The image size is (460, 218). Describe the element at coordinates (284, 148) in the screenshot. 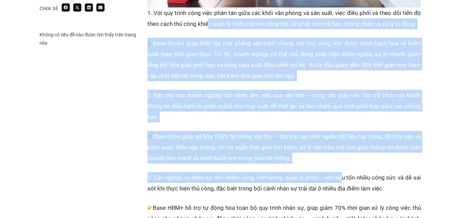

I see `p: Base Info+ giúp số hóa 100% hệ thống văn thư – lưu trữ, tạo một nguồn dữ liệu tập trung, dễ truy ...` at that location.